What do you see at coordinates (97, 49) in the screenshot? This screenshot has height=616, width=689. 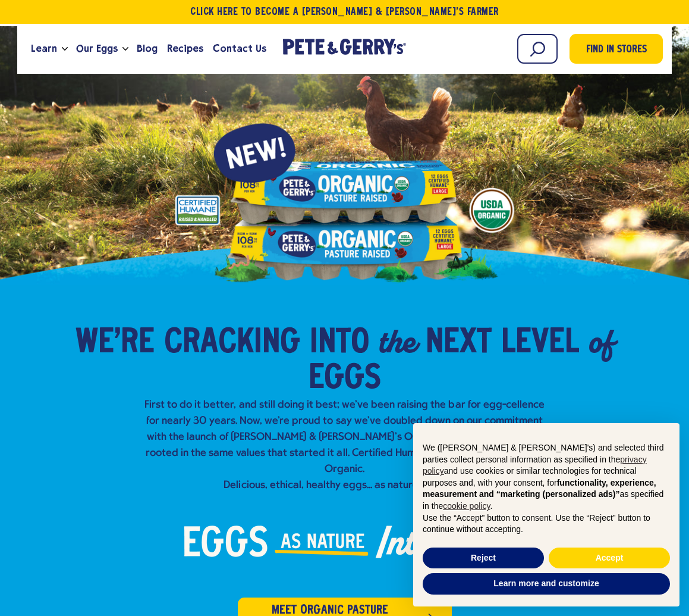 I see `a: Our Eggs` at bounding box center [97, 49].